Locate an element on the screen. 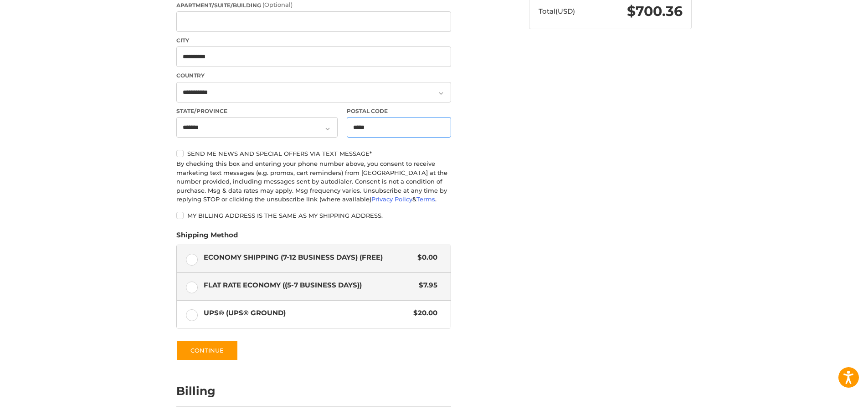 The image size is (868, 415). span: $20.00 is located at coordinates (423, 313).